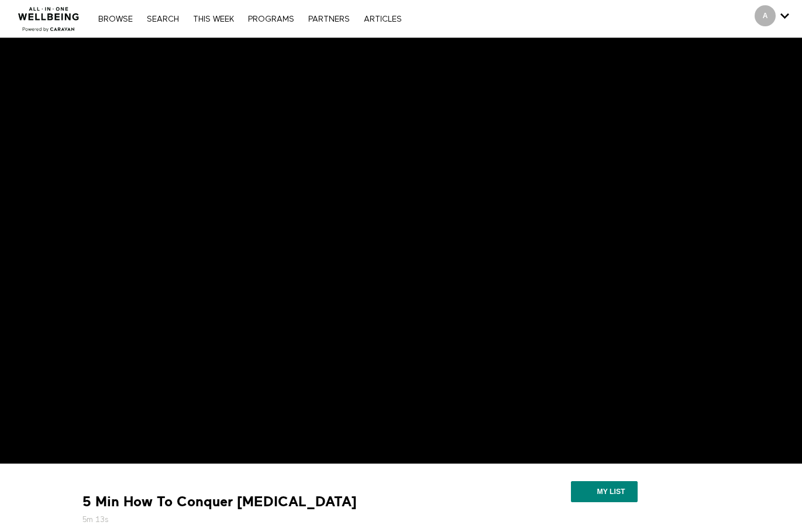  Describe the element at coordinates (214, 19) in the screenshot. I see `a: THIS WEEK` at that location.